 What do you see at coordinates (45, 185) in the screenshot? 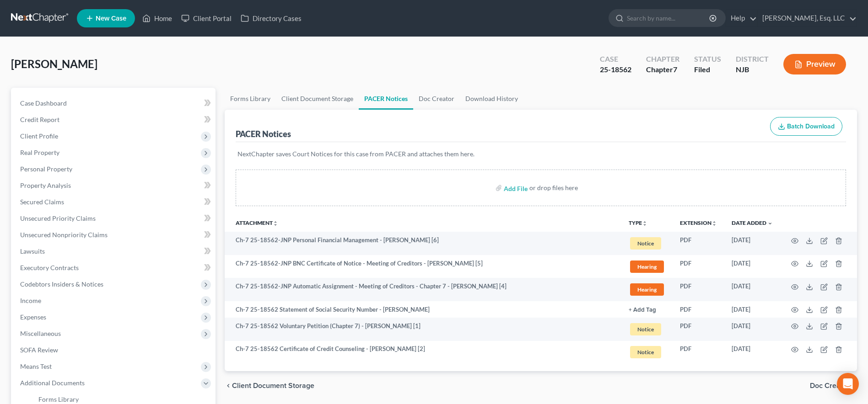
I see `span: Property Analysis` at bounding box center [45, 185].